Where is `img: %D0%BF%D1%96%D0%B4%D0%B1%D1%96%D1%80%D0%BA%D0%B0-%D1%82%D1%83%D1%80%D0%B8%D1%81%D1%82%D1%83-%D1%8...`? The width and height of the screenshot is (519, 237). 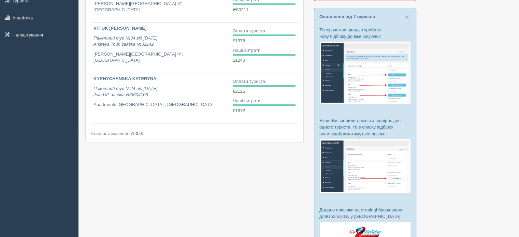
img: %D0%BF%D1%96%D0%B4%D0%B1%D1%96%D1%80%D0%BA%D0%B0-%D1%82%D1%83%D1%80%D0%B8%D1%81%D1%82%D1%83-%D1%8... is located at coordinates (365, 73).